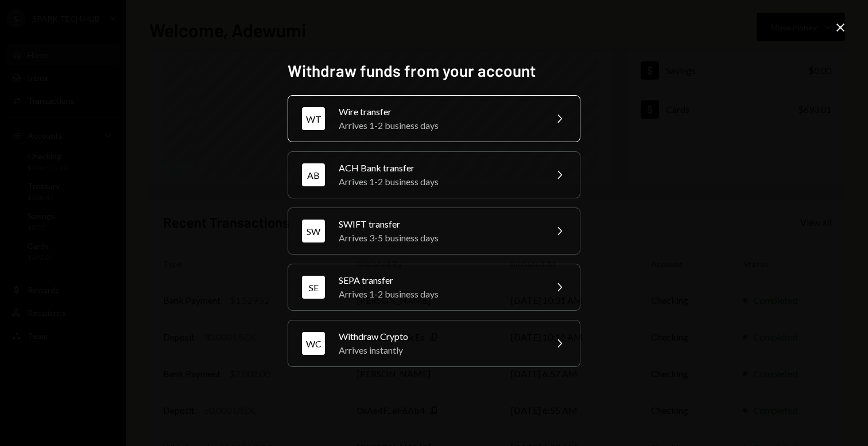 This screenshot has width=868, height=446. What do you see at coordinates (439, 224) in the screenshot?
I see `div: SWIFT transfer` at bounding box center [439, 224].